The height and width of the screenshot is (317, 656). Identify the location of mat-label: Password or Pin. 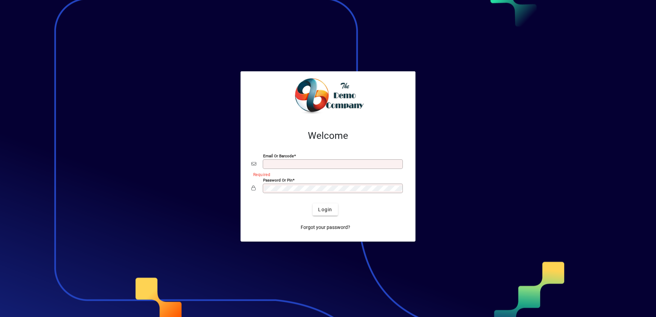
(278, 180).